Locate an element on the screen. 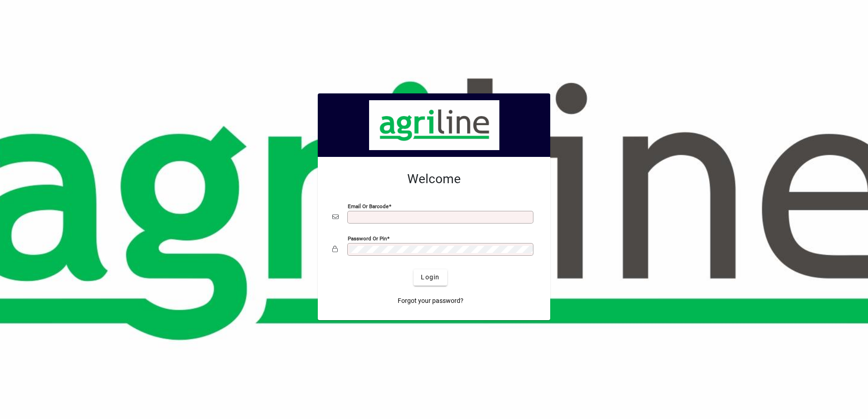 This screenshot has height=419, width=868. h2: Welcome is located at coordinates (434, 179).